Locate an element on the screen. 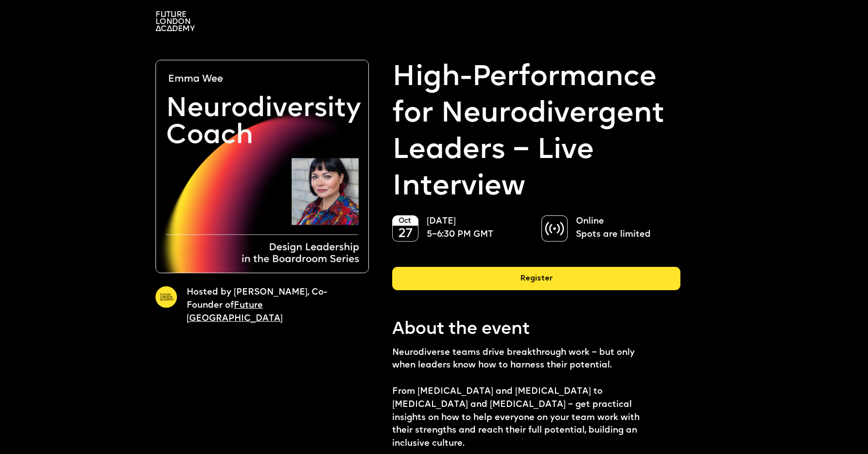 This screenshot has width=868, height=454. a: Register is located at coordinates (536, 282).